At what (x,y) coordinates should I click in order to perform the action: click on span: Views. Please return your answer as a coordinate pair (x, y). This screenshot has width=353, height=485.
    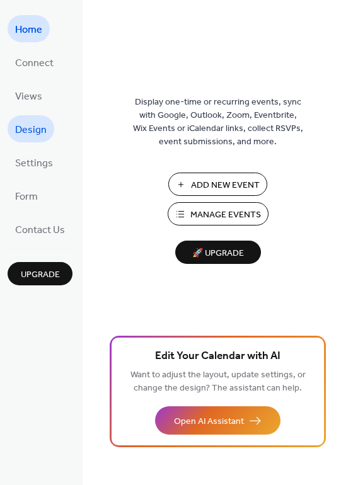
    Looking at the image, I should click on (28, 96).